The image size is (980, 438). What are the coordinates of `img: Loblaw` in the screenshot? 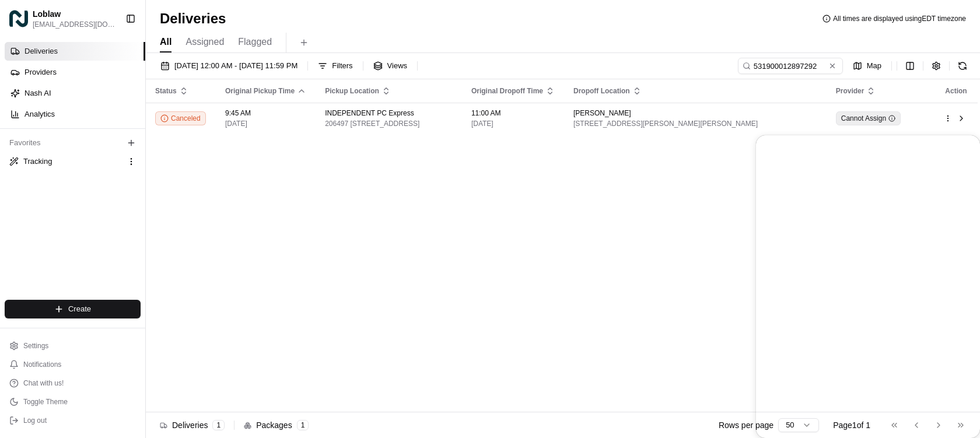 It's located at (19, 19).